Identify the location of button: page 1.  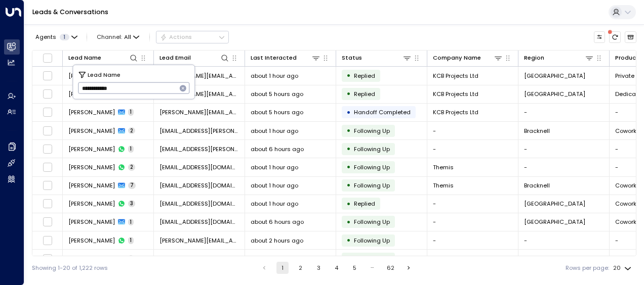
(283, 268).